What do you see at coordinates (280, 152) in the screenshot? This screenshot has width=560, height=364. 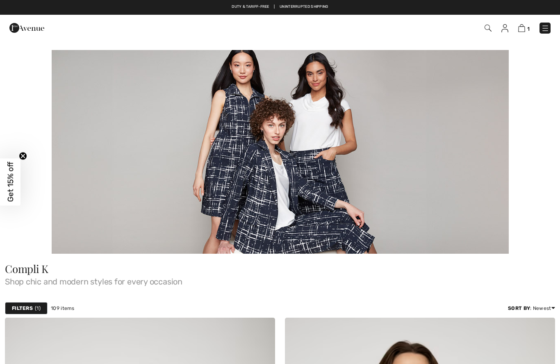 I see `img: Compli K` at bounding box center [280, 152].